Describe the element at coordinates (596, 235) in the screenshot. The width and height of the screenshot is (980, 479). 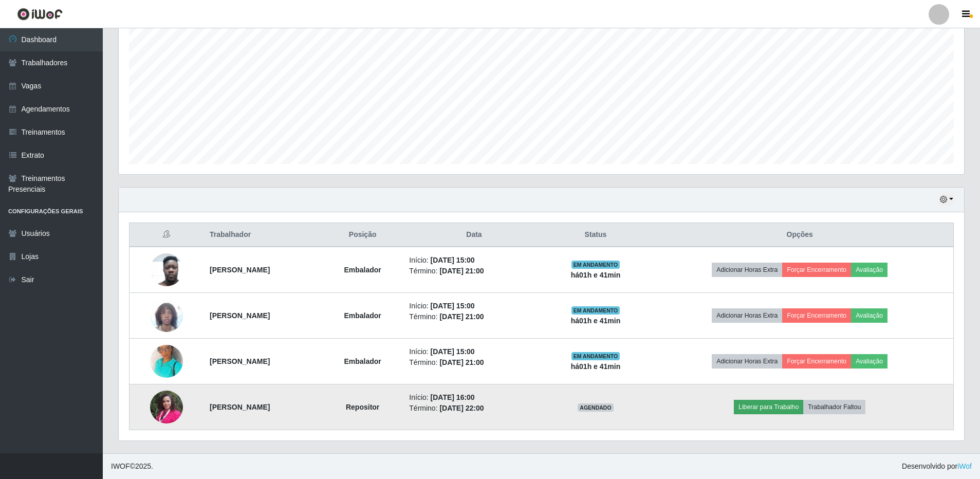
I see `th: Status` at that location.